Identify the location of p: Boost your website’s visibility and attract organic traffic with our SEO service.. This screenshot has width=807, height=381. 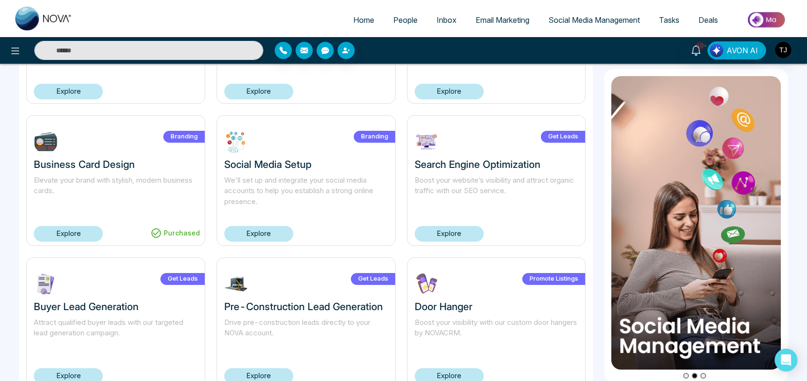
(496, 191).